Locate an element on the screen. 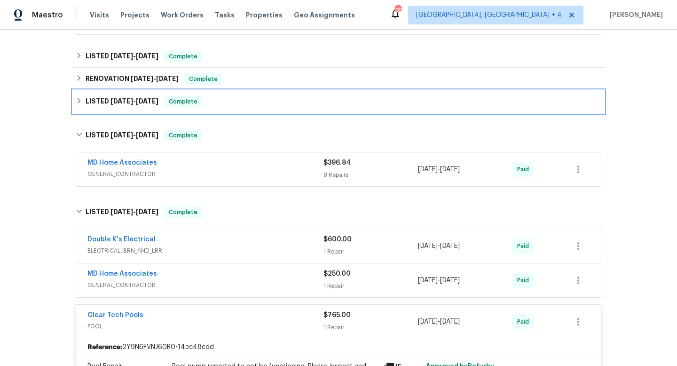  a: Clear Tech Pools is located at coordinates (115, 315).